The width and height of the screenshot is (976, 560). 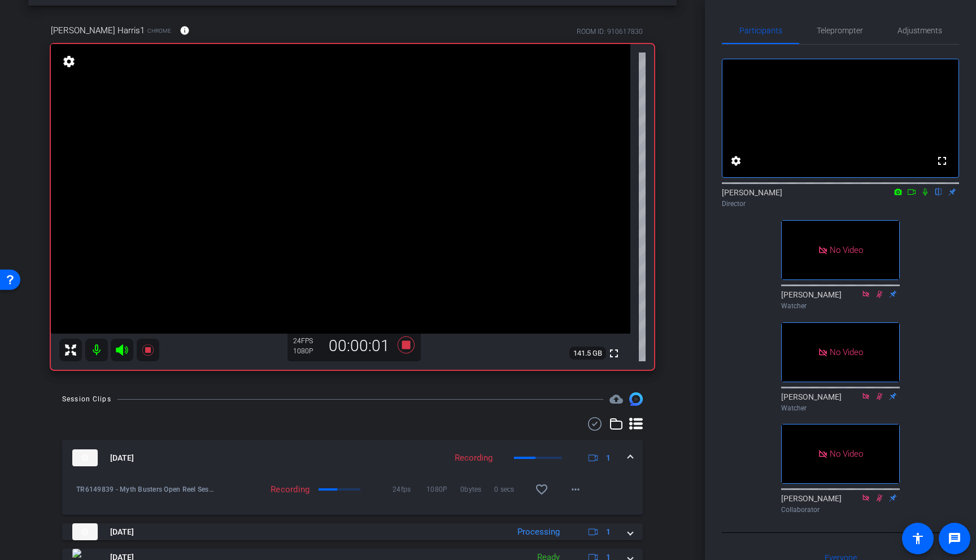 I want to click on div: 1080P, so click(x=307, y=351).